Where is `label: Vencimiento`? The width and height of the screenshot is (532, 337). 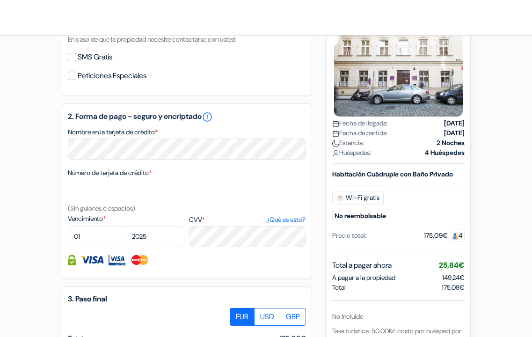
label: Vencimiento is located at coordinates (126, 219).